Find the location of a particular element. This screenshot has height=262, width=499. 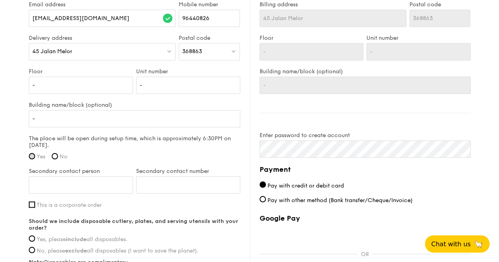

span: This is a corporate order is located at coordinates (69, 205).